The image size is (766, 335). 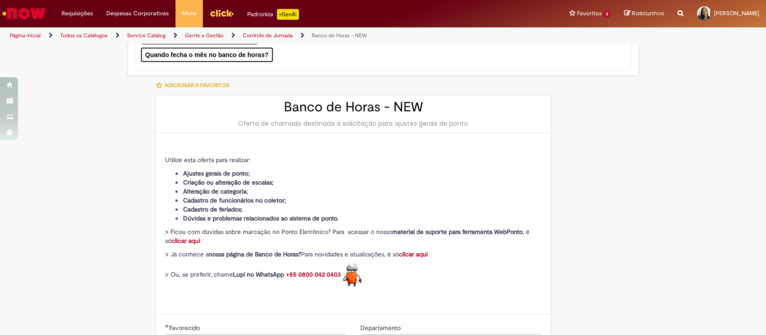 I want to click on img: ServiceNow, so click(x=24, y=13).